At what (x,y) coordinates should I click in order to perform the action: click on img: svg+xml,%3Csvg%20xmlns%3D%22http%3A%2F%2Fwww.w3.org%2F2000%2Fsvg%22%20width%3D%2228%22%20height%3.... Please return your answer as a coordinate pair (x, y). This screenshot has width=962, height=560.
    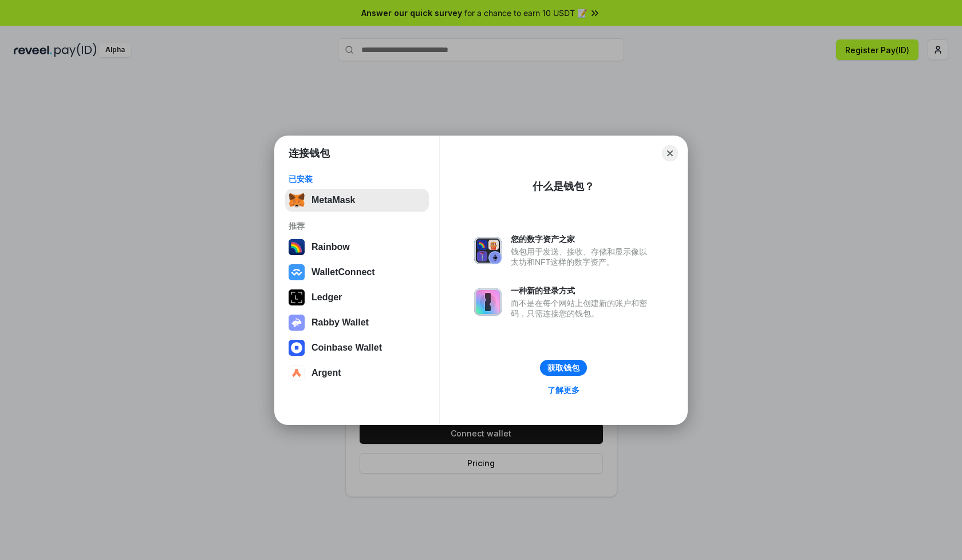
    Looking at the image, I should click on (297, 297).